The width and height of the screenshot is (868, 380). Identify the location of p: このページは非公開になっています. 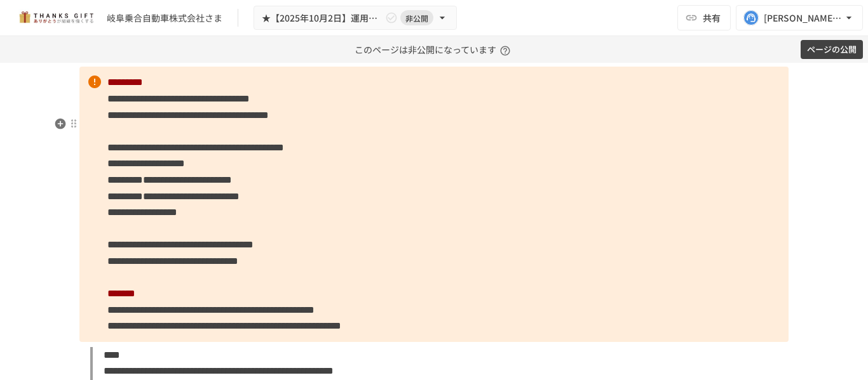
(434, 50).